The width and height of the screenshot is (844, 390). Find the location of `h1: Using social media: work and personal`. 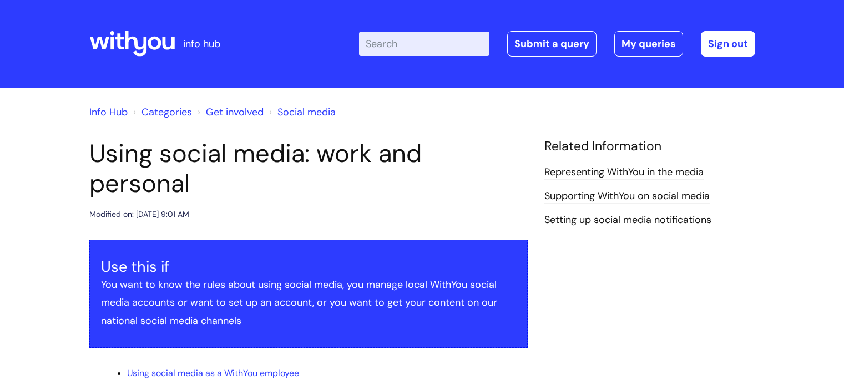

h1: Using social media: work and personal is located at coordinates (308, 169).